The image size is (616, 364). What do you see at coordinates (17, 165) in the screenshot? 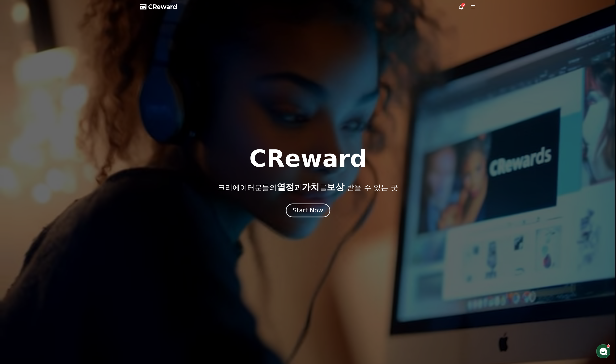
I see `span: 홈` at bounding box center [17, 165].